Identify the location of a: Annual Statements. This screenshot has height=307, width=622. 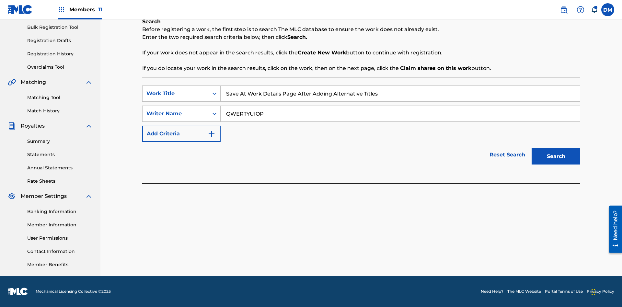
(60, 168).